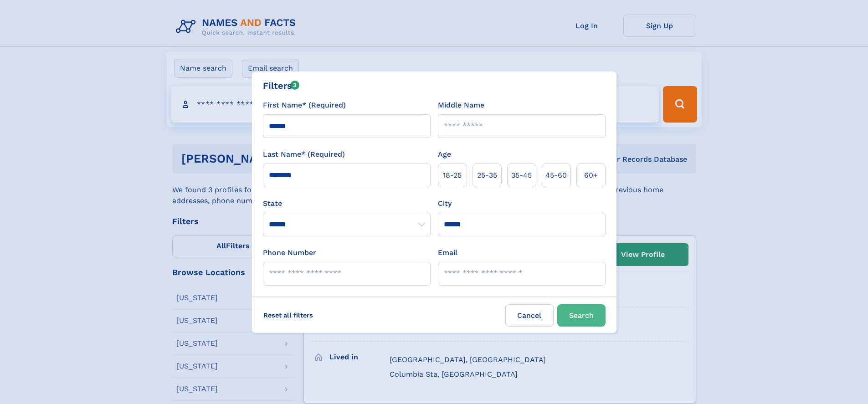 The width and height of the screenshot is (868, 404). I want to click on label: Reset all filters, so click(288, 315).